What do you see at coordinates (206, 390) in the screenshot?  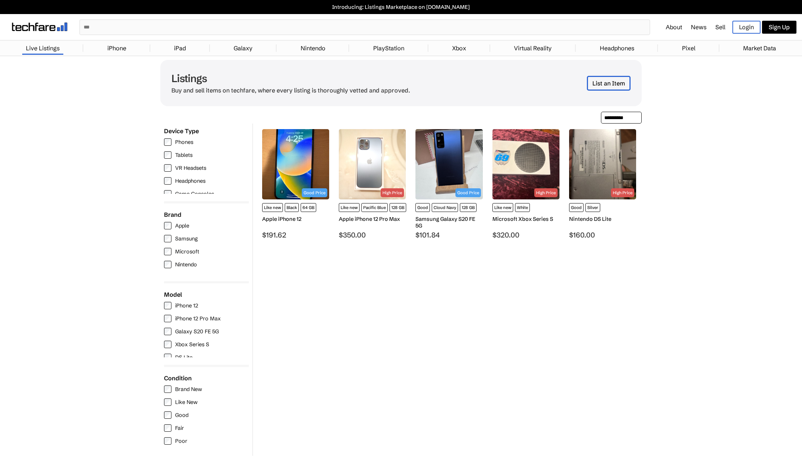 I see `label: Brand New` at bounding box center [206, 390].